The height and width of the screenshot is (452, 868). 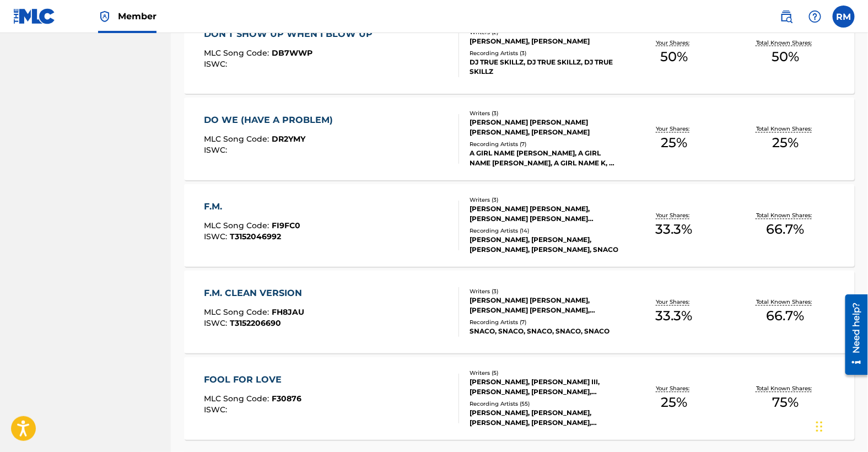 I want to click on span: T3152206690, so click(x=255, y=323).